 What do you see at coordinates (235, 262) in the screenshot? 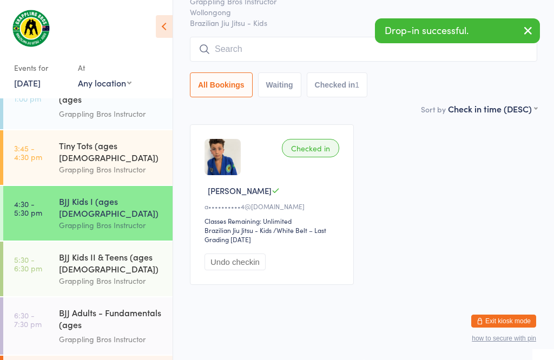
I see `button: Undo checkin` at bounding box center [235, 262].